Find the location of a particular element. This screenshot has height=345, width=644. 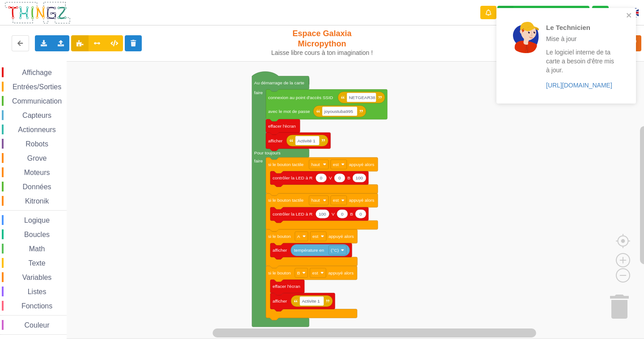

text: connexion au point d'accès SSID is located at coordinates (301, 97).